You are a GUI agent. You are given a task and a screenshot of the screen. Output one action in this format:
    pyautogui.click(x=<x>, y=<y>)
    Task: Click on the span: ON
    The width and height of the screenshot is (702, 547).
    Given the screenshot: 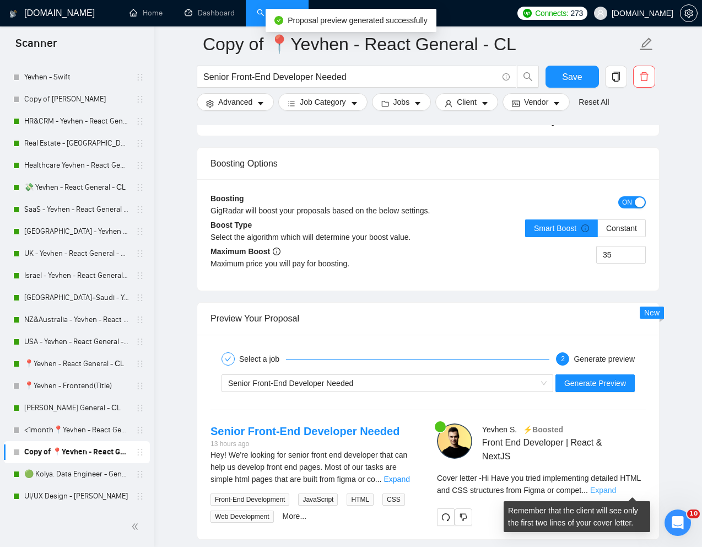 What is the action you would take?
    pyautogui.click(x=627, y=202)
    